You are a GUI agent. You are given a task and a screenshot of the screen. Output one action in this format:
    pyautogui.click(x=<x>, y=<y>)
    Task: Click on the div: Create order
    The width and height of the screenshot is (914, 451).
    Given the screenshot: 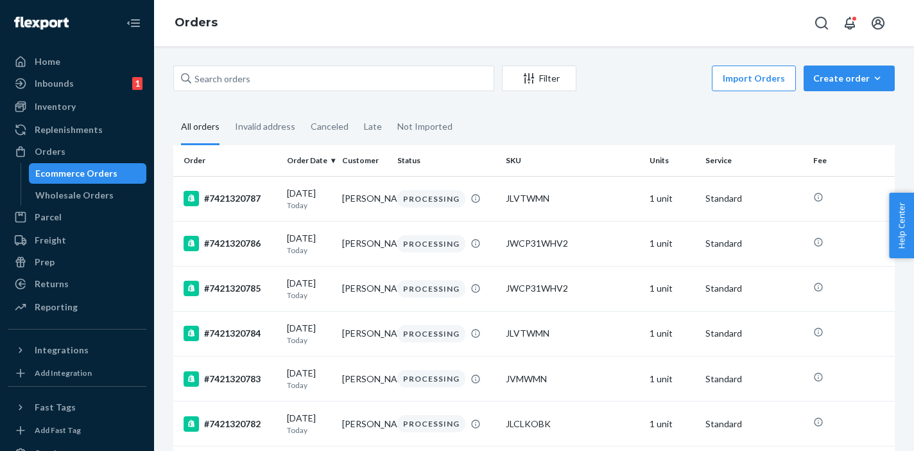 What is the action you would take?
    pyautogui.click(x=849, y=78)
    